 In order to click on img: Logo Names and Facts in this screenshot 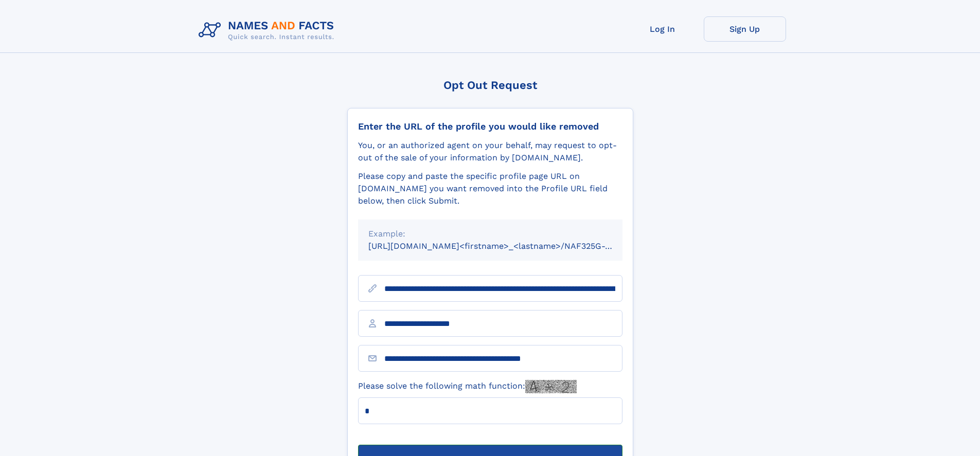, I will do `click(268, 30)`.